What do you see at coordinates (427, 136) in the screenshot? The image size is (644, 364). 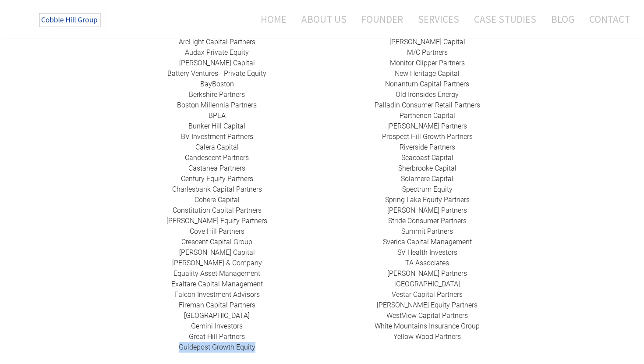 I see `a: Prospect Hill Growth Partners` at bounding box center [427, 136].